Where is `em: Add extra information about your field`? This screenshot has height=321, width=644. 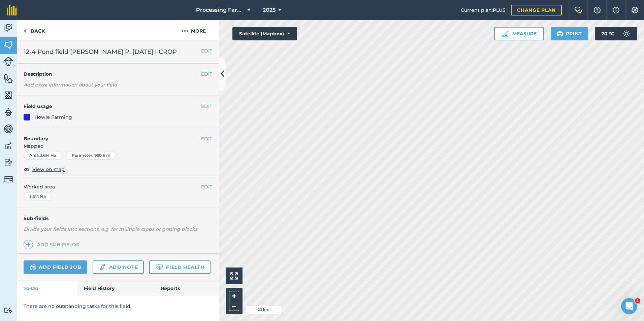
em: Add extra information about your field is located at coordinates (70, 85).